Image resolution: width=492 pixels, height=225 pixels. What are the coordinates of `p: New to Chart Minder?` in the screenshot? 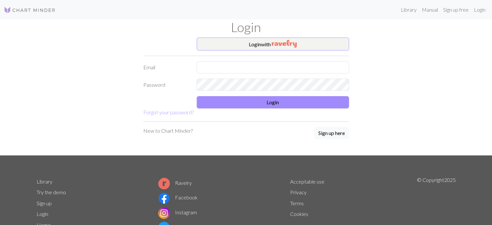 It's located at (168, 131).